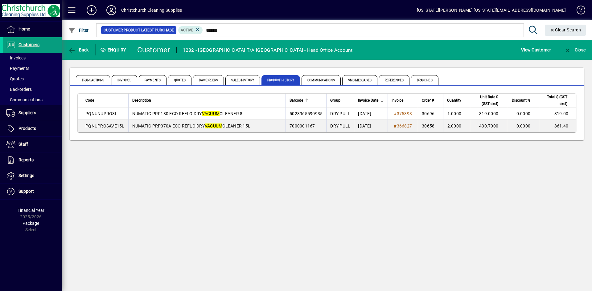  I want to click on span: Unit Rate $ (GST excl), so click(486, 100).